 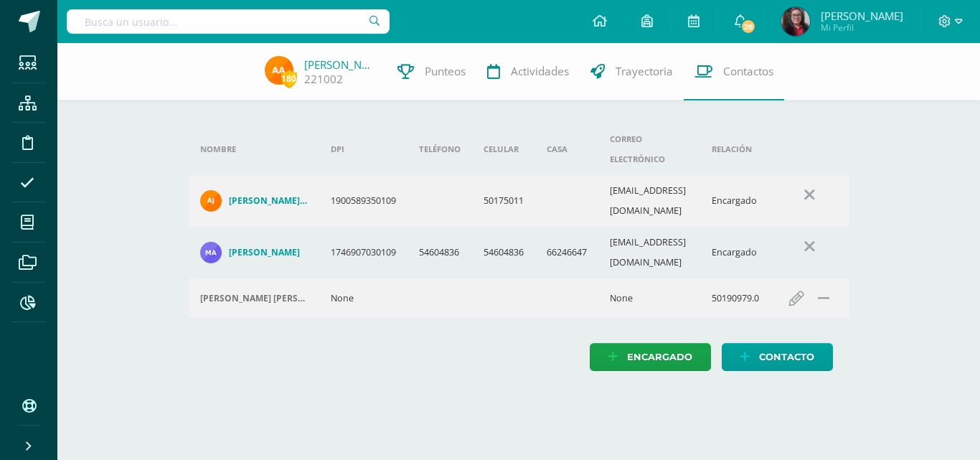 What do you see at coordinates (631, 71) in the screenshot?
I see `a: Trayectoria` at bounding box center [631, 71].